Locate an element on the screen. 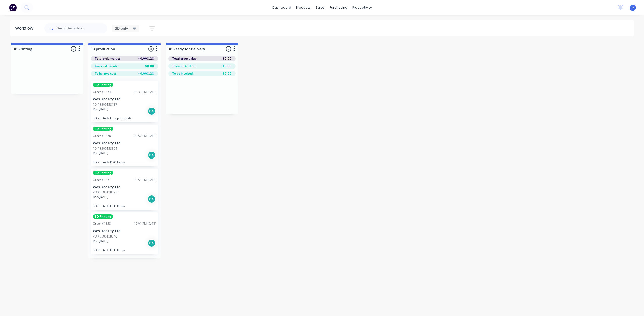 This screenshot has width=644, height=316. div: Order #1838 is located at coordinates (102, 224).